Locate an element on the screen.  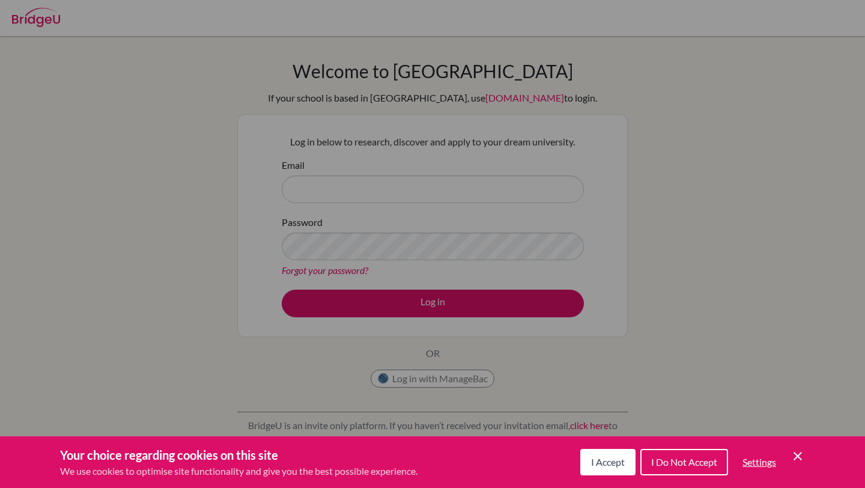
button: Settings is located at coordinates (759, 462).